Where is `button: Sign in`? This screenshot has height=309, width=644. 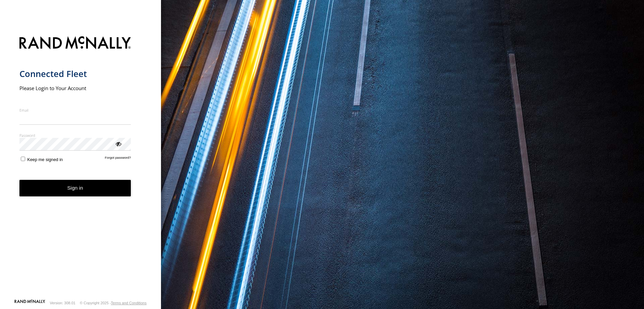
button: Sign in is located at coordinates (75, 188).